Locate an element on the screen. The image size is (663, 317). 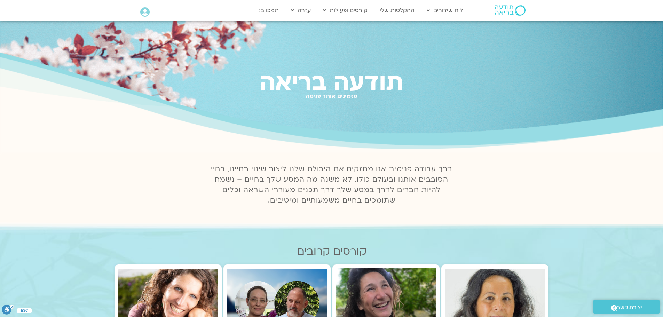
a: עזרה is located at coordinates (301, 10).